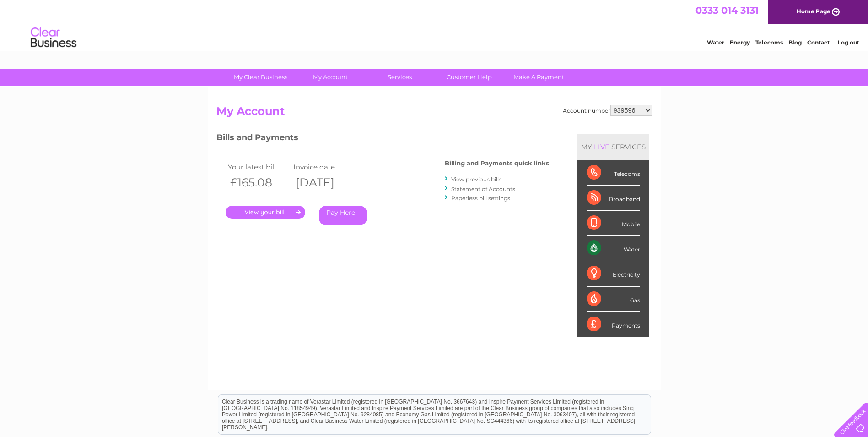 The width and height of the screenshot is (868, 437). What do you see at coordinates (613, 299) in the screenshot?
I see `div: Gas` at bounding box center [613, 299].